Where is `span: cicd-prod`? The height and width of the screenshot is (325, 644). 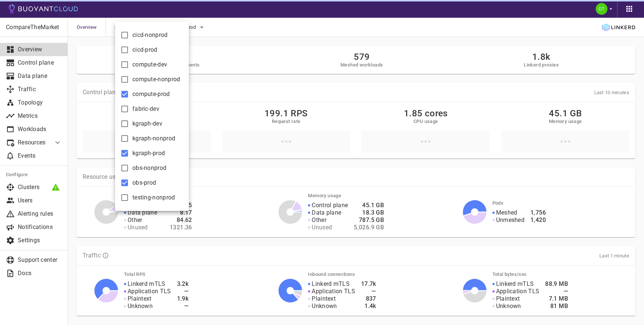 span: cicd-prod is located at coordinates (145, 50).